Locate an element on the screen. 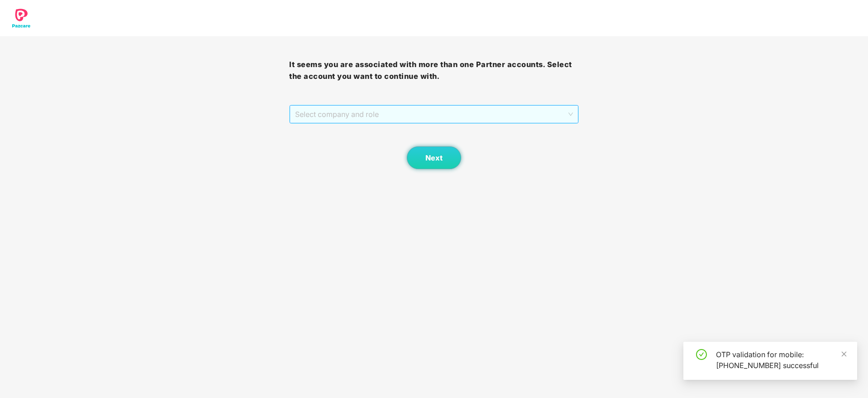 This screenshot has width=868, height=398. span: Next is located at coordinates (434, 158).